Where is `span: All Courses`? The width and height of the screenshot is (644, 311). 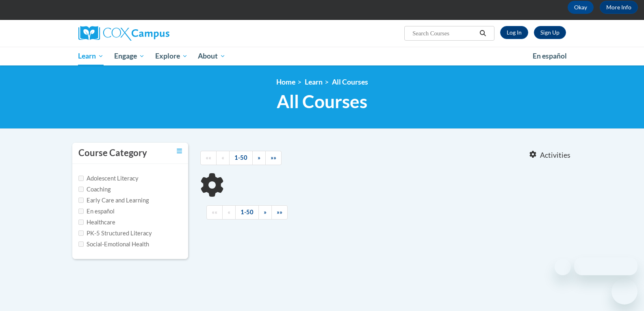
span: All Courses is located at coordinates (322, 101).